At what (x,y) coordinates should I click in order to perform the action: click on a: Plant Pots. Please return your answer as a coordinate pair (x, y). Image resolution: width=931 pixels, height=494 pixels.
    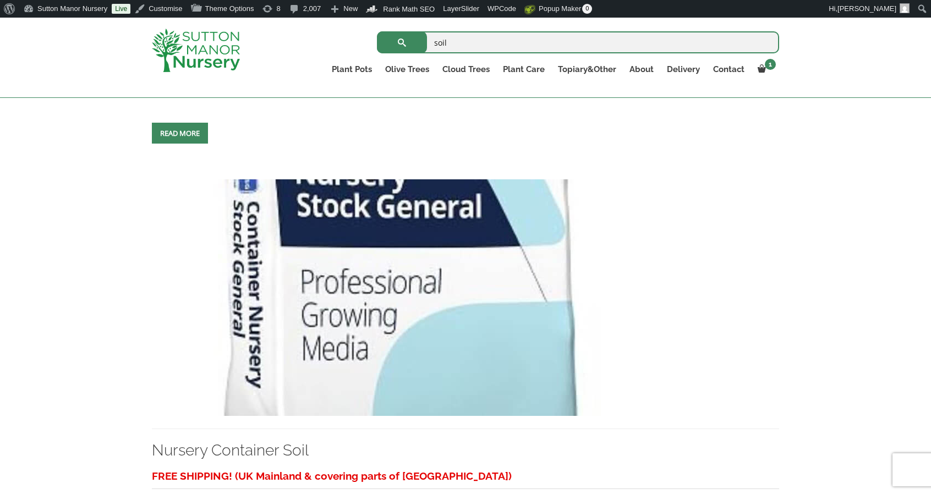
    Looking at the image, I should click on (352, 69).